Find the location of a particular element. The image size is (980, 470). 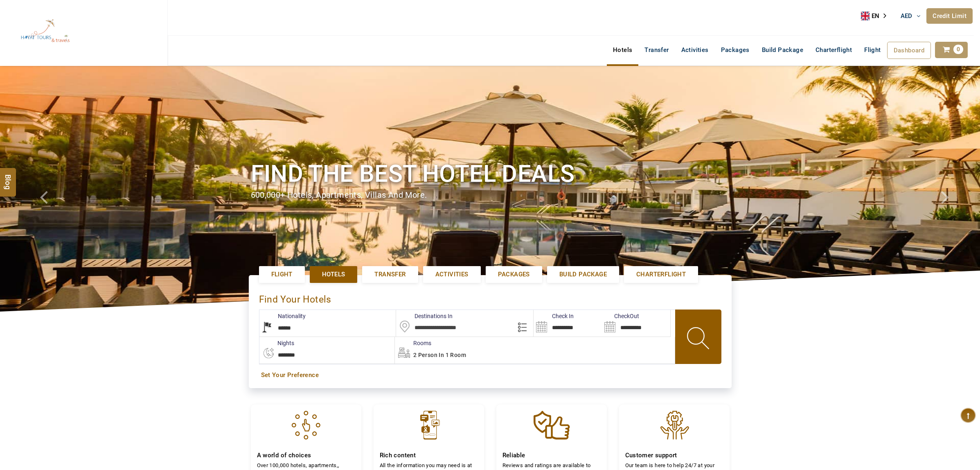

label: nights is located at coordinates (276, 343).